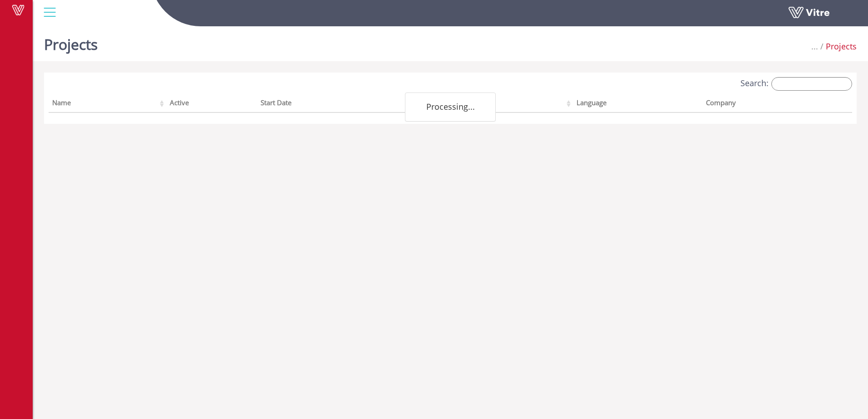 This screenshot has height=419, width=868. What do you see at coordinates (638, 105) in the screenshot?
I see `th: Language` at bounding box center [638, 105].